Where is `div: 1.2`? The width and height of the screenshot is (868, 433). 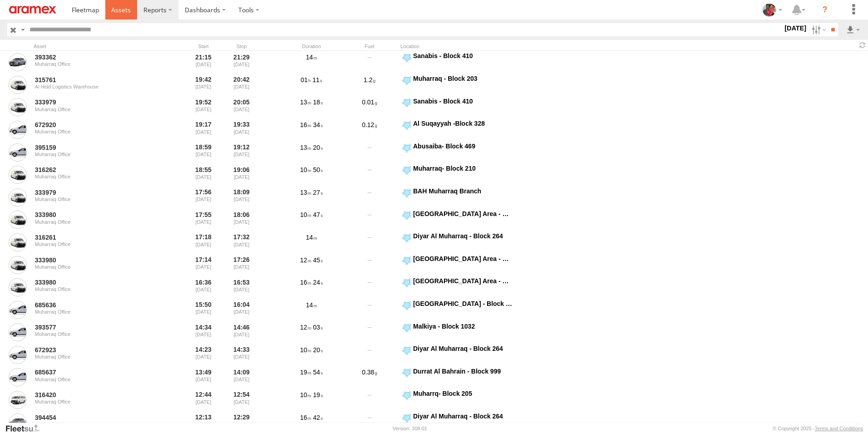
div: 1.2 is located at coordinates (369, 85).